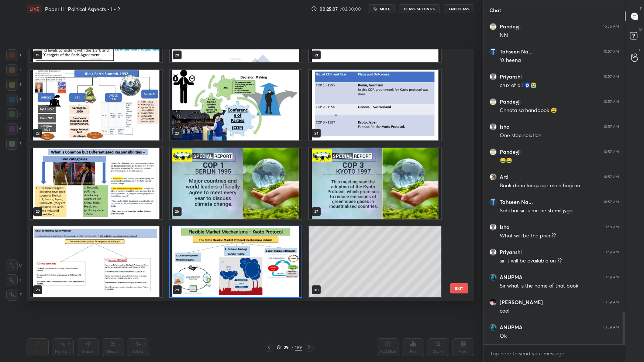 This screenshot has width=644, height=362. What do you see at coordinates (298, 347) in the screenshot?
I see `div: 199` at bounding box center [298, 347].